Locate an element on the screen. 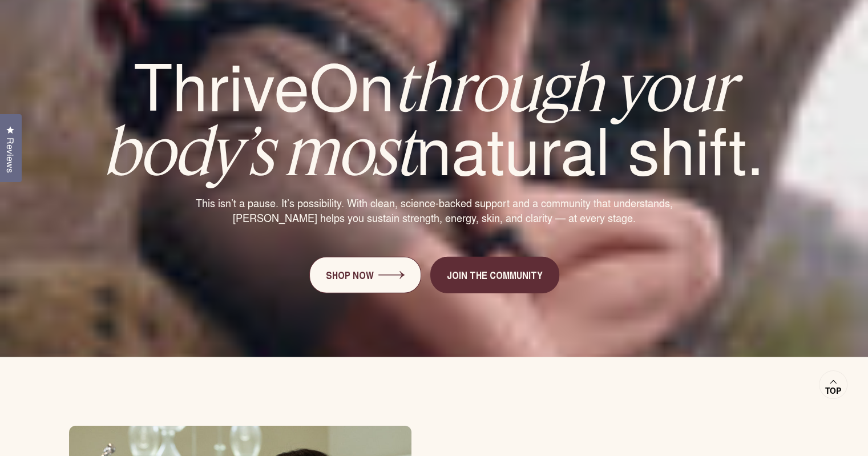 Image resolution: width=868 pixels, height=456 pixels. span: Reviews is located at coordinates (11, 155).